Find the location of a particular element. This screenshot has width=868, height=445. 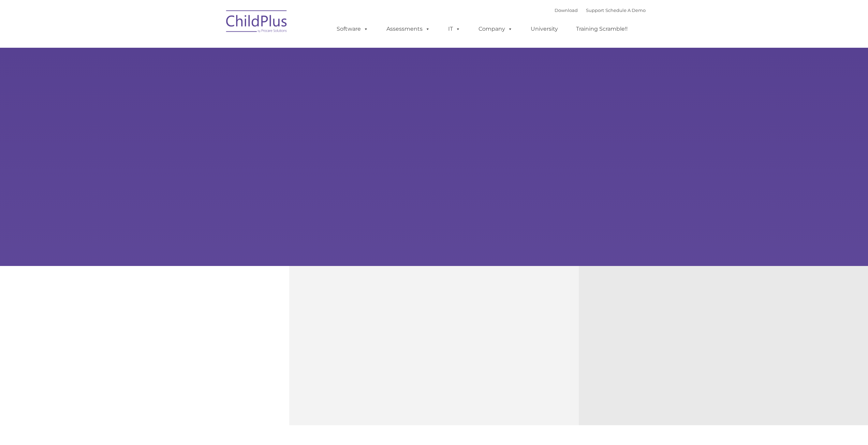

a: Schedule A Demo is located at coordinates (626, 10).